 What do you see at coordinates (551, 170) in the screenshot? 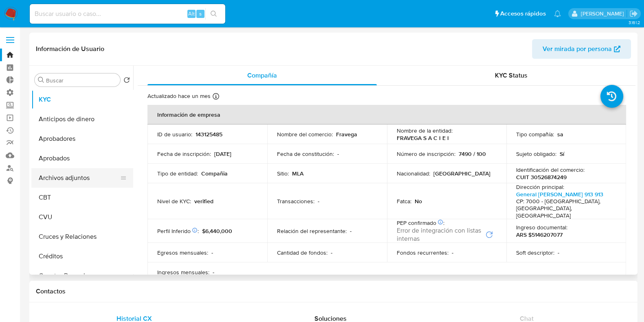
I see `p: Identificación del comercio :` at bounding box center [551, 170].